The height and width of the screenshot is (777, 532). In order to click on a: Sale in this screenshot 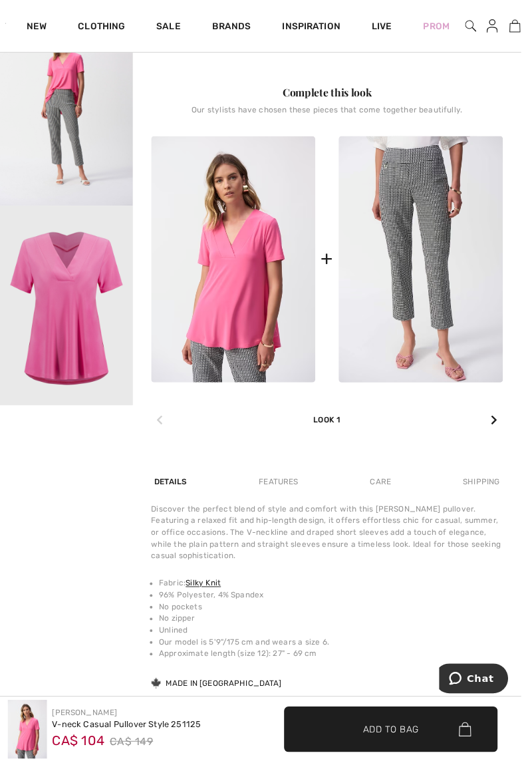, I will do `click(172, 28)`.